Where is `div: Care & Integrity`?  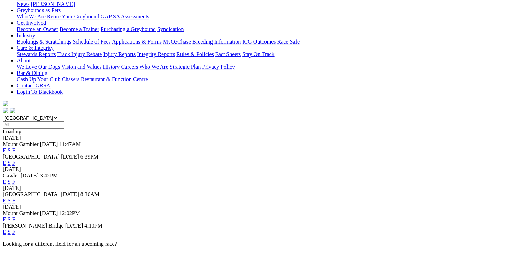 div: Care & Integrity is located at coordinates (272, 54).